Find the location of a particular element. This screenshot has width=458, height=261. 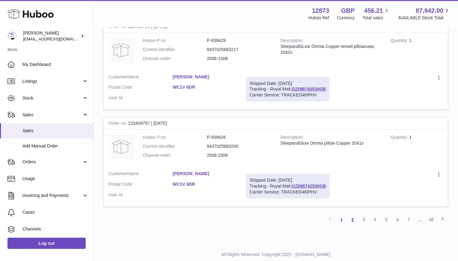

span: 456.21 is located at coordinates (373, 11).